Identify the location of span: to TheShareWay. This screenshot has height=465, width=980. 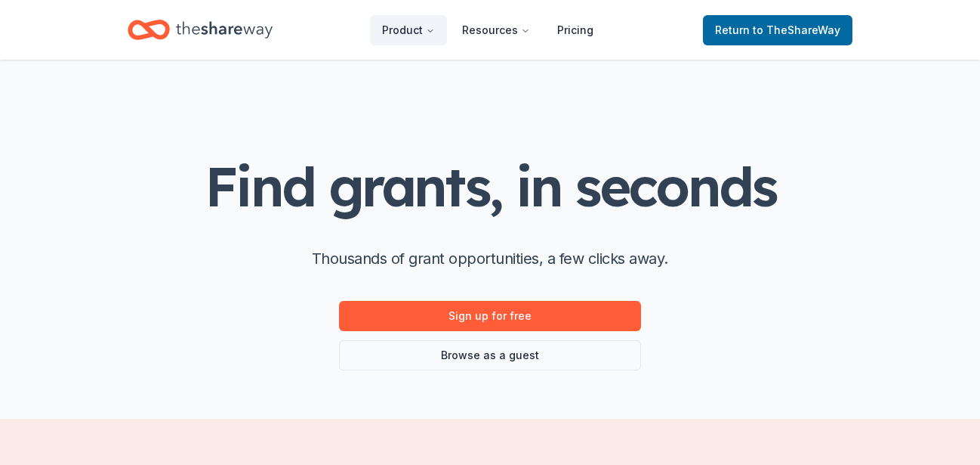
(796, 29).